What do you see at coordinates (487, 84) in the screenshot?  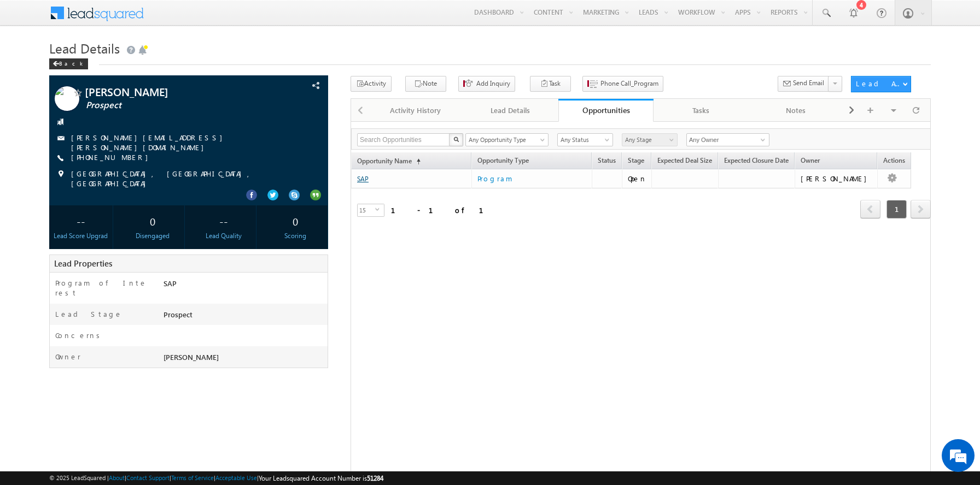 I see `button: Add Inquiry` at bounding box center [487, 84].